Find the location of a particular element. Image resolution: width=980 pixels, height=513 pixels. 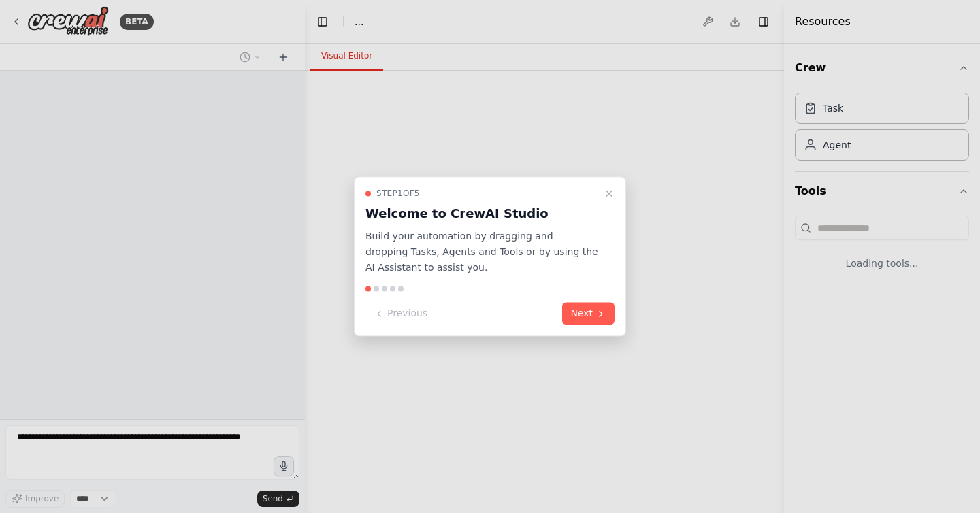

p: Build your automation by dragging and dropping Tasks, Agents and Tools or by using the AI Assista... is located at coordinates (482, 252).